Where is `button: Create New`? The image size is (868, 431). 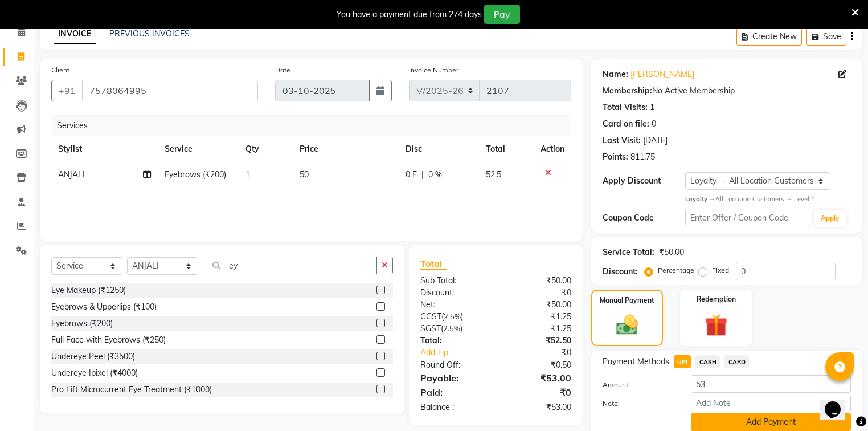 button: Create New is located at coordinates (770, 37).